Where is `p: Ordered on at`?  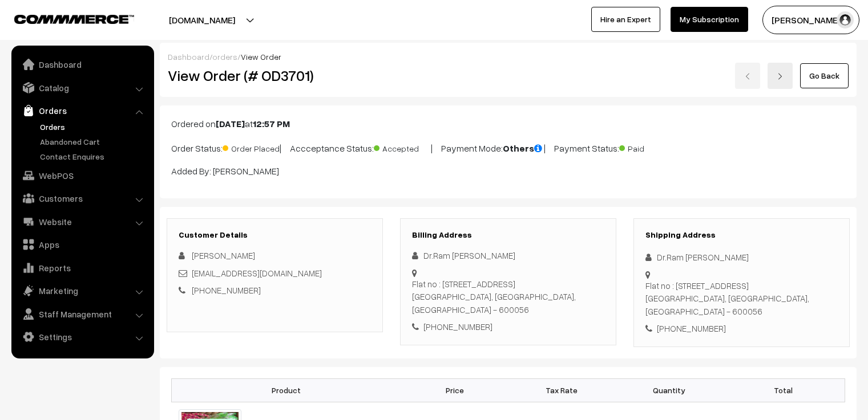 p: Ordered on at is located at coordinates (508, 124).